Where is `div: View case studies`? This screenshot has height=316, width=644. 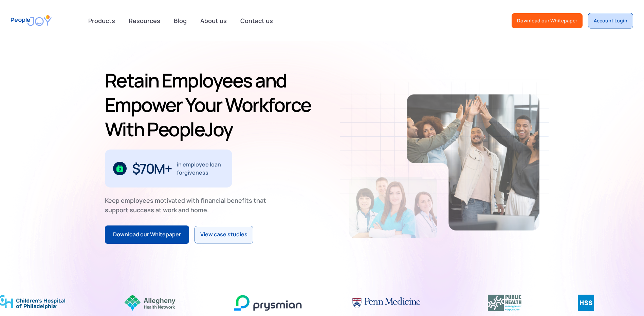
div: View case studies is located at coordinates (224, 234).